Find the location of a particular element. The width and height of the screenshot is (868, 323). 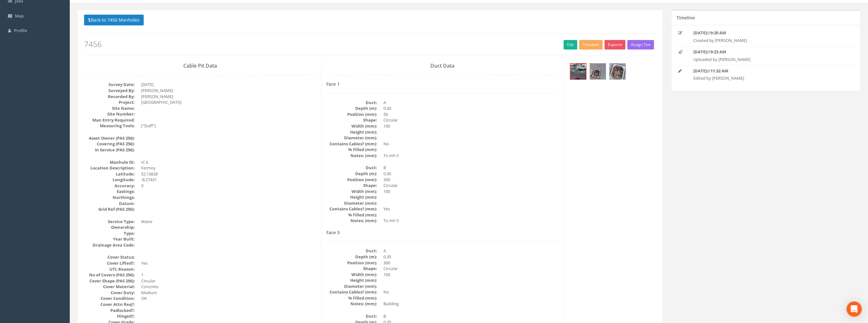

dt: Eastings: is located at coordinates (110, 191).